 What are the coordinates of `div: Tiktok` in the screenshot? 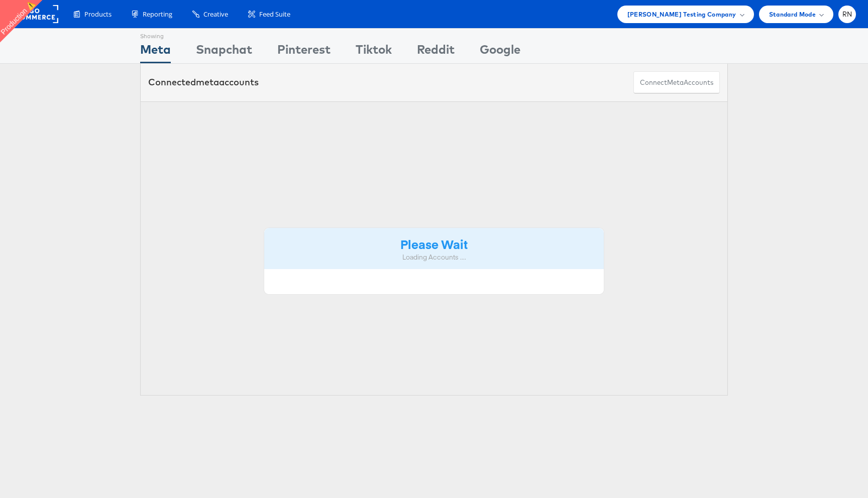 It's located at (374, 52).